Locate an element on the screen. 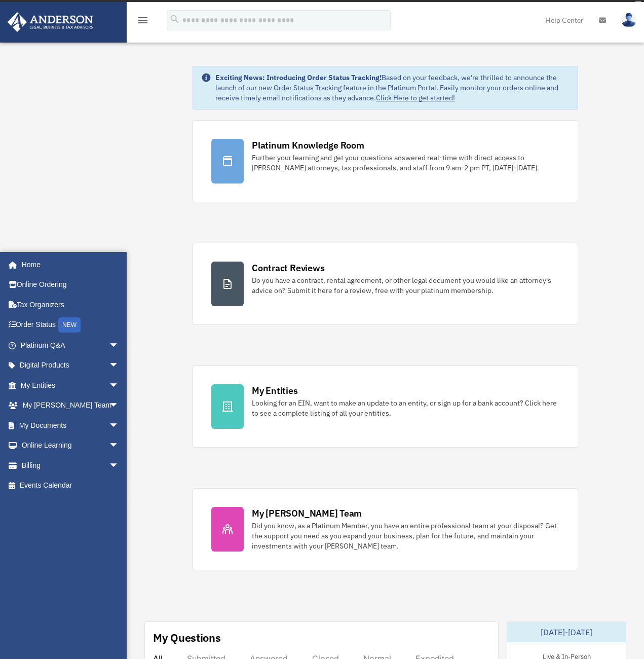 Image resolution: width=644 pixels, height=659 pixels. div: Further your learning and get your questions answered real-time with direct access to [PERSON_NAM... is located at coordinates (405, 163).